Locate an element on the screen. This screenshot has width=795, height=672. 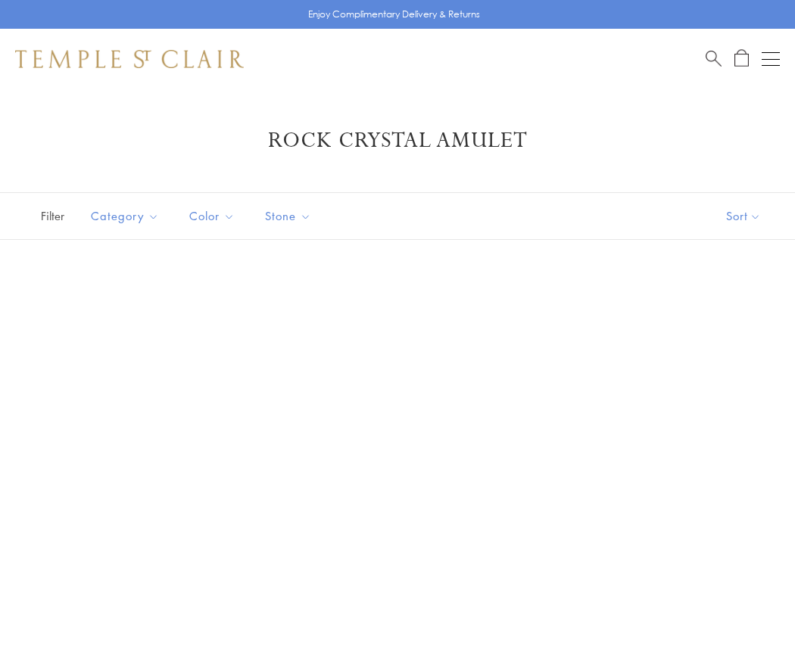
p: Enjoy Complimentary Delivery & Returns is located at coordinates (394, 14).